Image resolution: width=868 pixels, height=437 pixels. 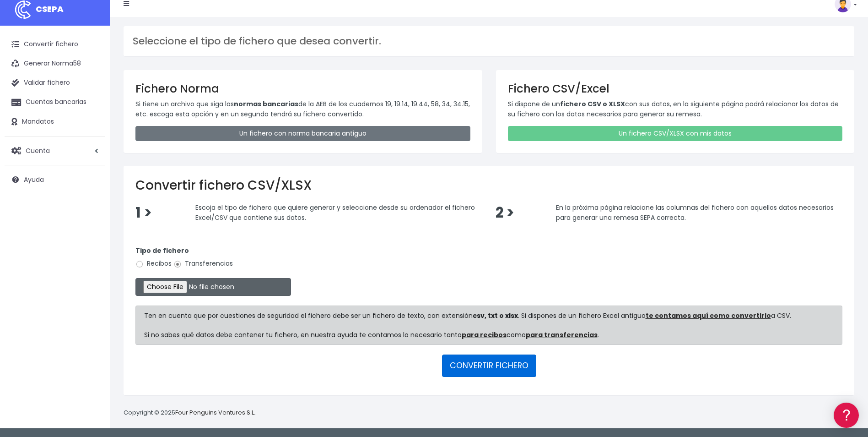 What do you see at coordinates (303, 88) in the screenshot?
I see `h3: Fichero Norma` at bounding box center [303, 88].